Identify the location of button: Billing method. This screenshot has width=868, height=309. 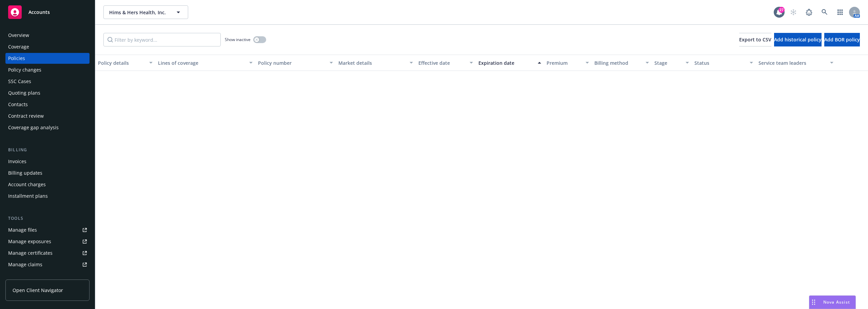
(622, 63).